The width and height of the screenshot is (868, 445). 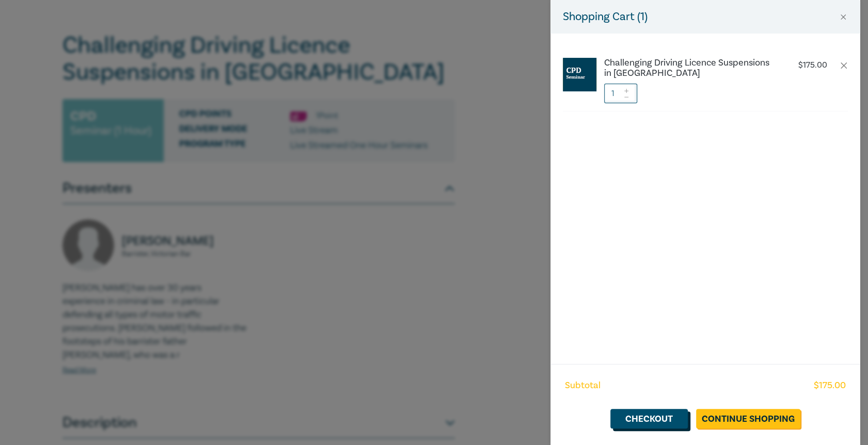 I want to click on img: CPD%20Seminar.jpg, so click(x=579, y=75).